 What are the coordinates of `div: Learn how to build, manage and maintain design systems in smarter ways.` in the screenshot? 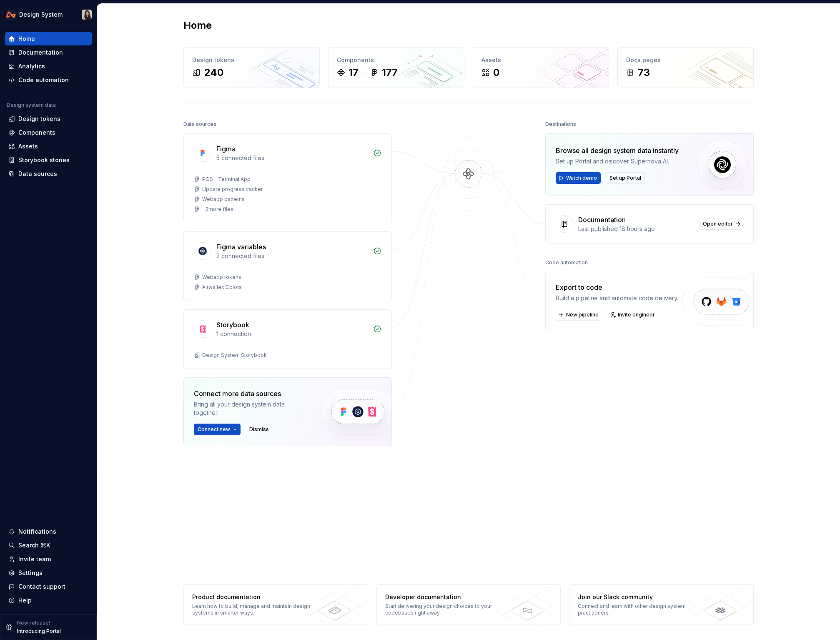 It's located at (253, 610).